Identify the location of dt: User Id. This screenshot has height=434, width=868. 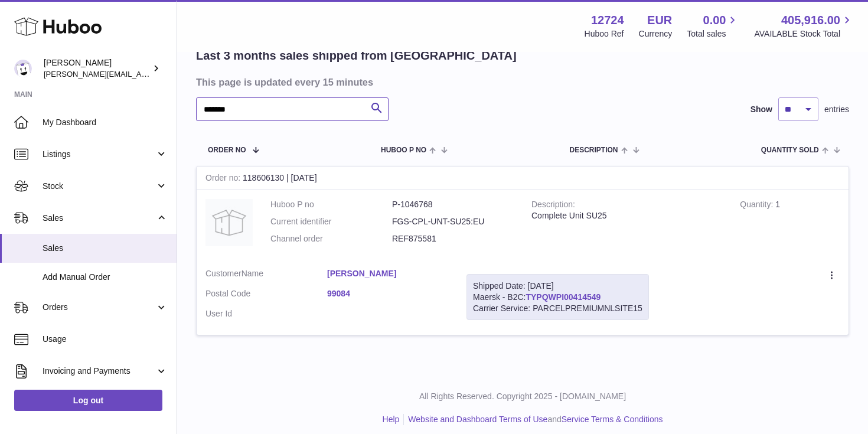
(266, 313).